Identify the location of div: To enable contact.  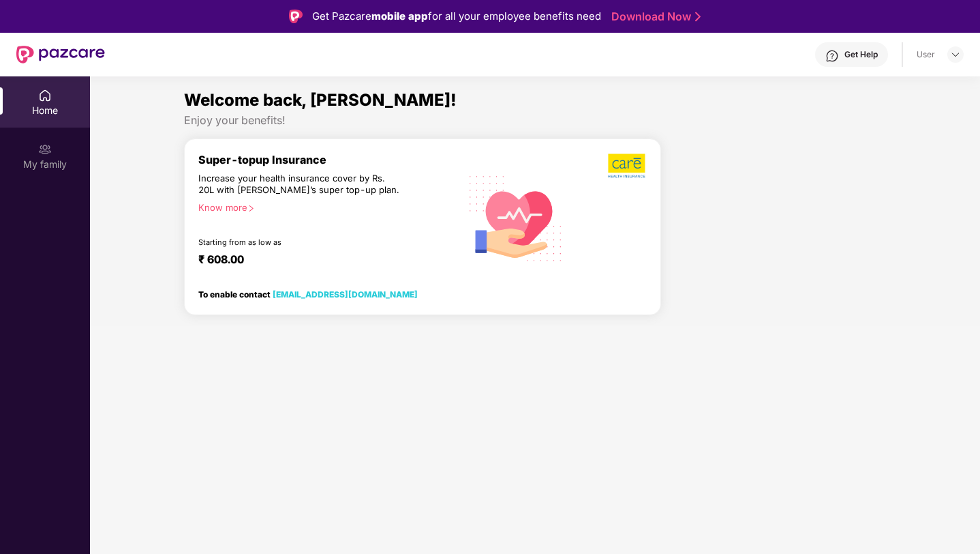
(309, 294).